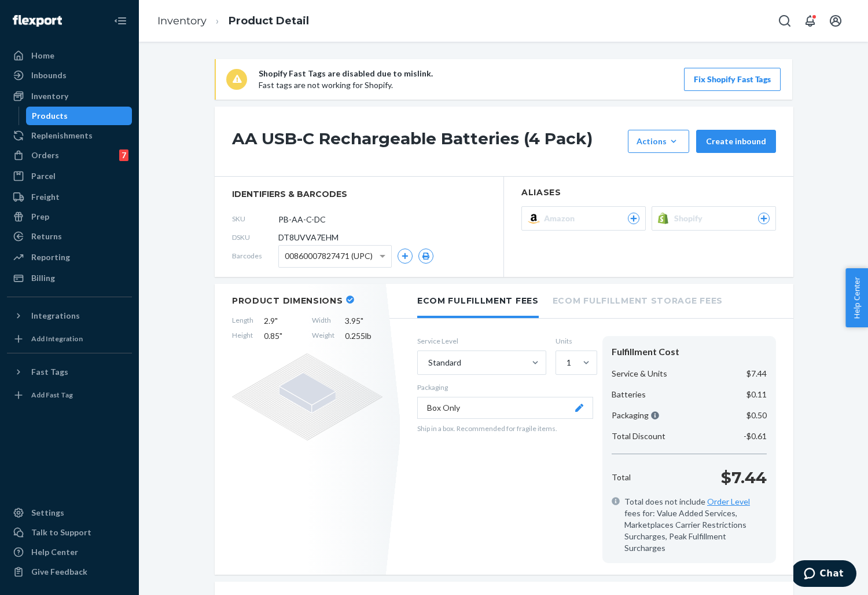  Describe the element at coordinates (49, 75) in the screenshot. I see `div: Inbounds` at that location.